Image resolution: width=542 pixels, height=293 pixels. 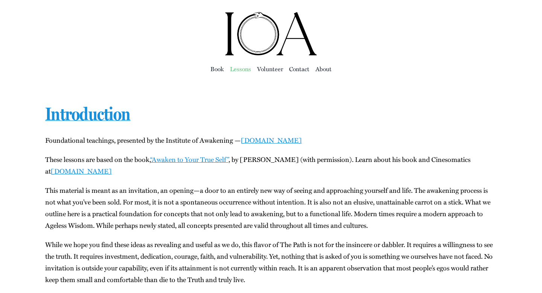 What do you see at coordinates (271, 208) in the screenshot?
I see `p: This mate­r­i­al is meant as an invi­ta­tion, an opening—a door to an entire­ly new way of see­in...` at bounding box center [271, 208].